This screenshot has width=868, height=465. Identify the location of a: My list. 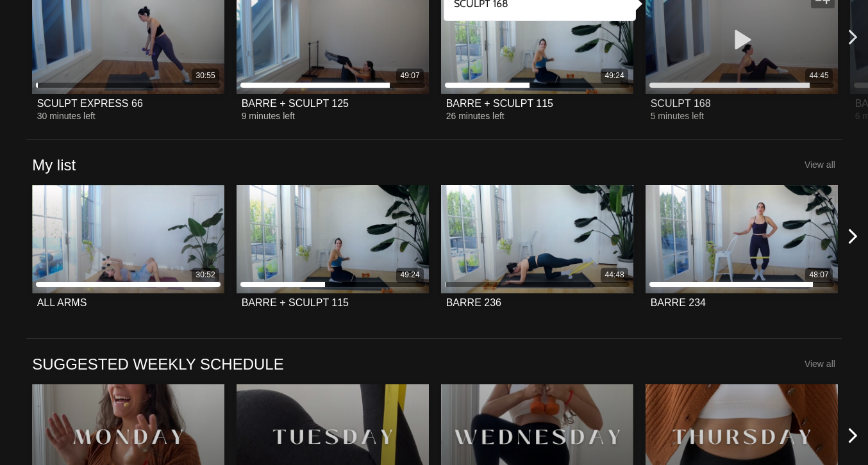
(54, 165).